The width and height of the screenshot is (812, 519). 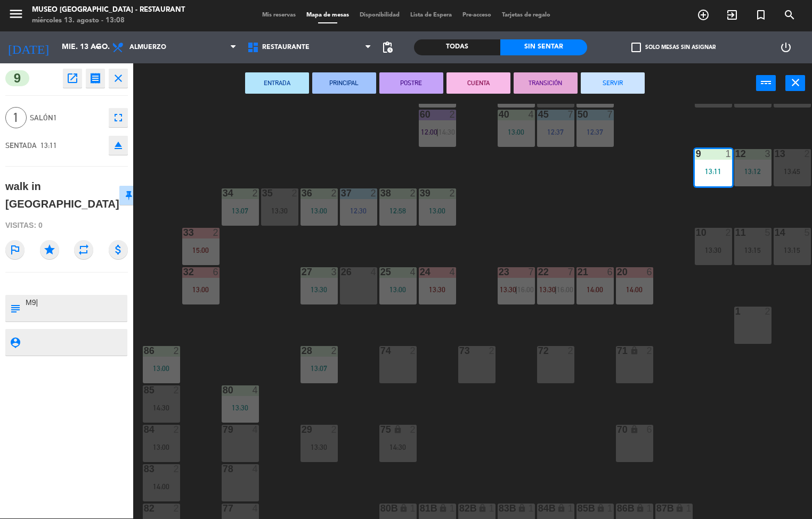 I want to click on button: POSTRE, so click(x=411, y=83).